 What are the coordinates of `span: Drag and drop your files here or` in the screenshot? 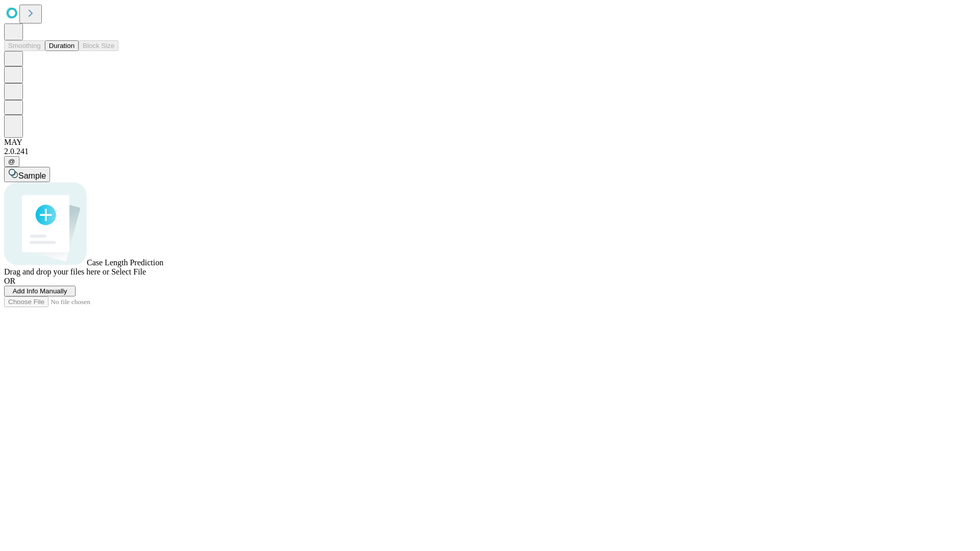 It's located at (57, 272).